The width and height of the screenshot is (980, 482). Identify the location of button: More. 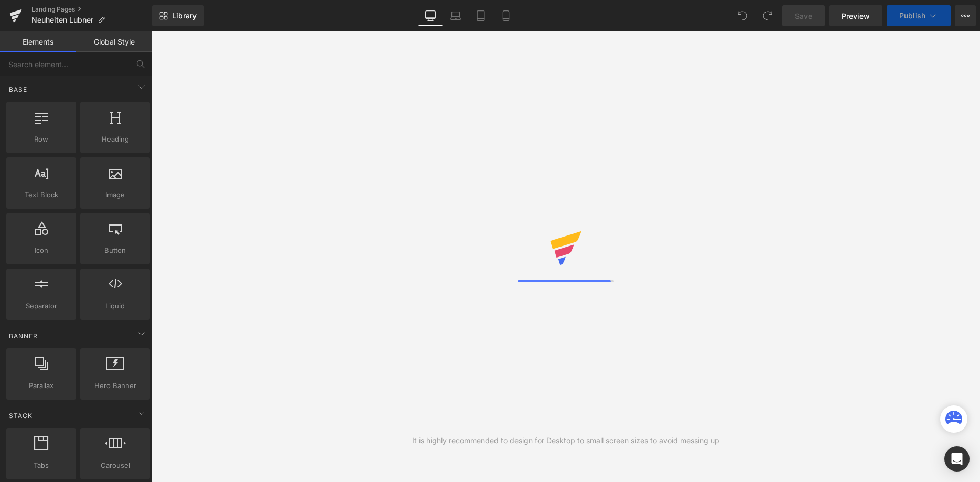
(965, 16).